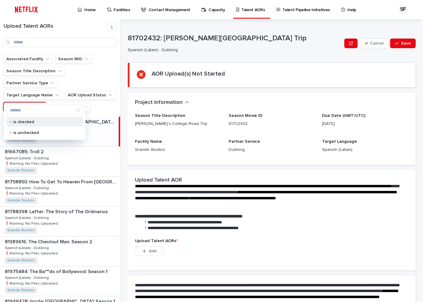  What do you see at coordinates (28, 59) in the screenshot?
I see `button: Associated Facility` at bounding box center [28, 59].